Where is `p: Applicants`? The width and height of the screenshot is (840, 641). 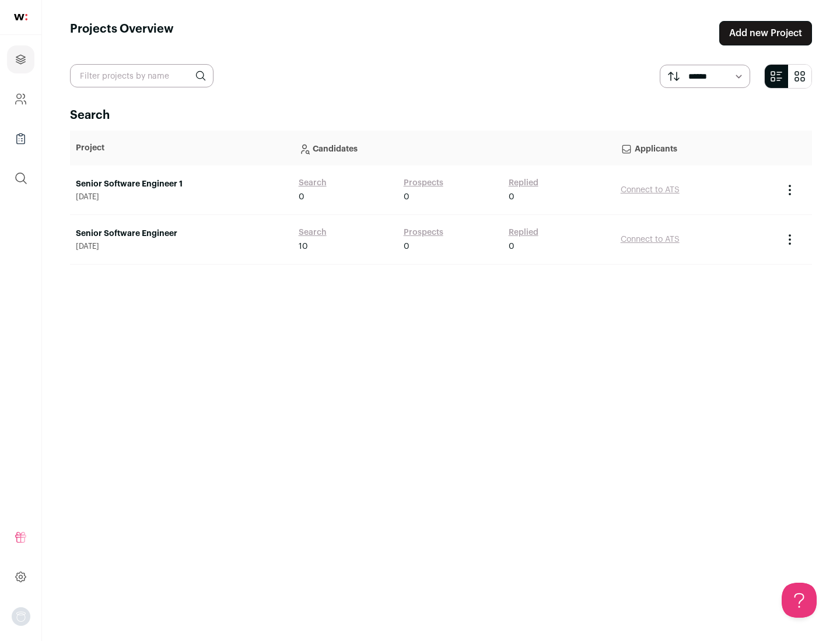 p: Applicants is located at coordinates (696, 148).